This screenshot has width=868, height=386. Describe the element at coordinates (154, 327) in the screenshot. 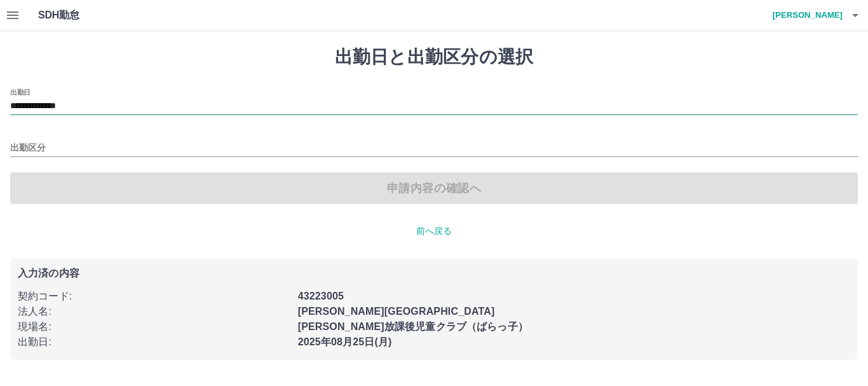

I see `p: 現場名 :` at that location.